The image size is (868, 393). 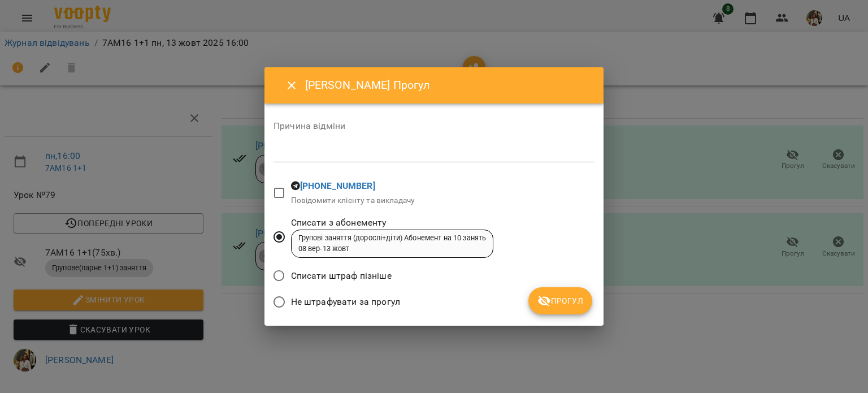 I want to click on span: Списати штраф пізніше, so click(x=341, y=276).